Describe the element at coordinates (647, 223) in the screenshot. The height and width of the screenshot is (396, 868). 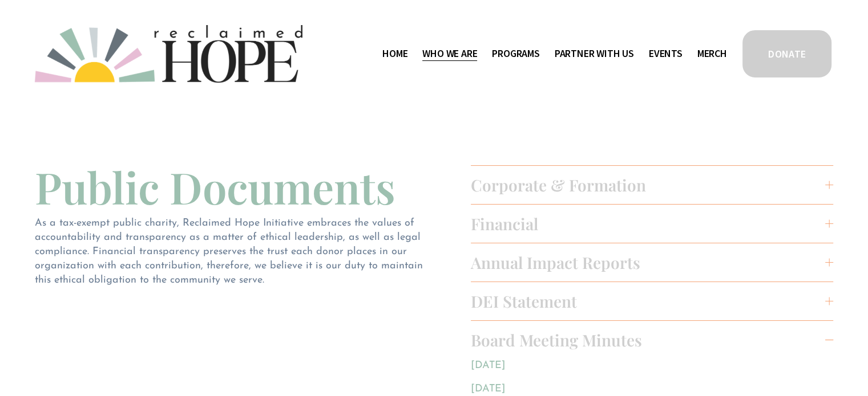
I see `span: Financial` at that location.